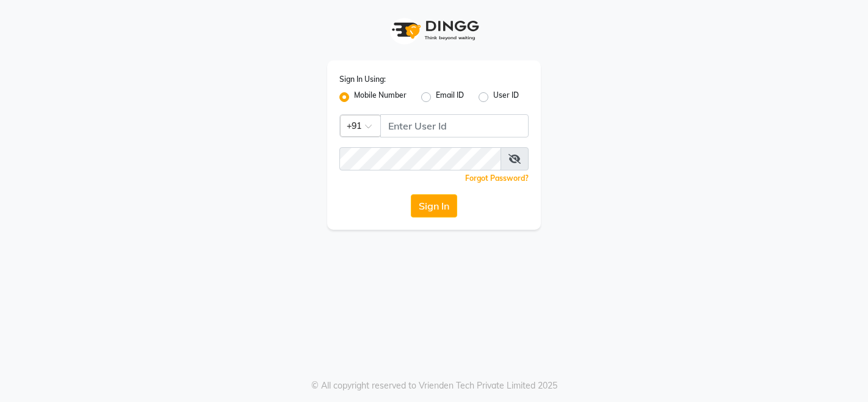 This screenshot has height=402, width=868. Describe the element at coordinates (362, 79) in the screenshot. I see `label: Sign In Using:` at that location.